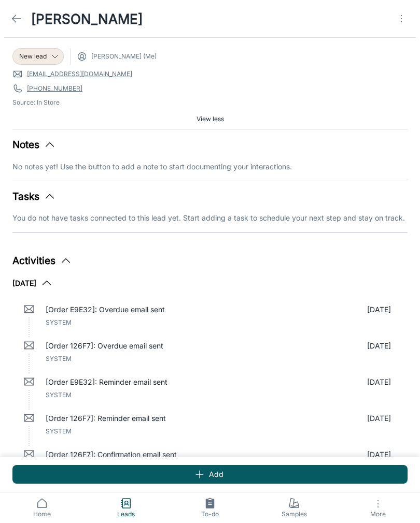 The width and height of the screenshot is (420, 523). Describe the element at coordinates (210, 119) in the screenshot. I see `span: View less` at that location.